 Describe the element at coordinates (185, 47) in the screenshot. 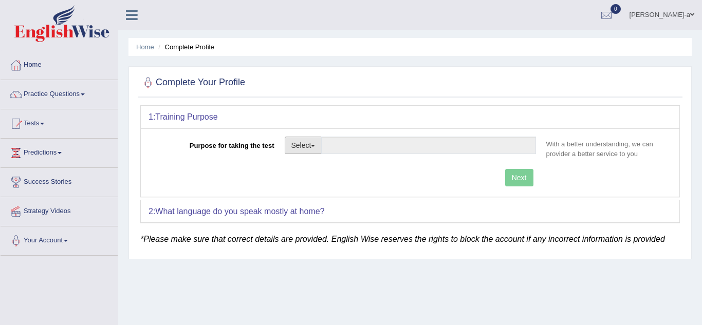

I see `li: Complete Profile` at that location.